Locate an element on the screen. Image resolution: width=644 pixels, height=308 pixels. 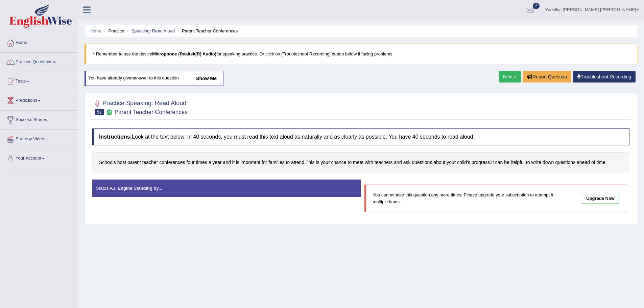
a: Your Account is located at coordinates (39, 158).